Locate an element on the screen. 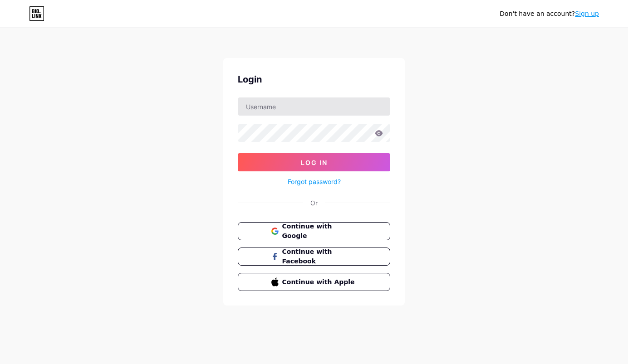  a: Continue with Facebook is located at coordinates (314, 257).